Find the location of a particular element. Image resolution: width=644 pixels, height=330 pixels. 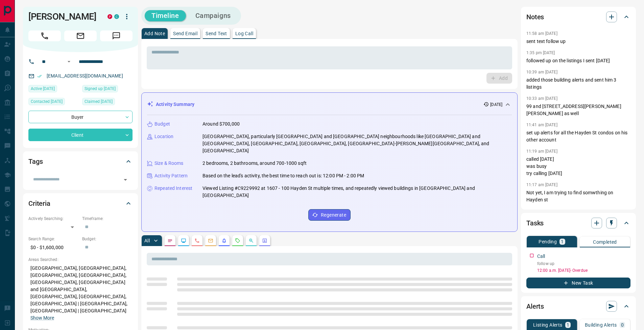

svg: Email Verified is located at coordinates (40, 76).